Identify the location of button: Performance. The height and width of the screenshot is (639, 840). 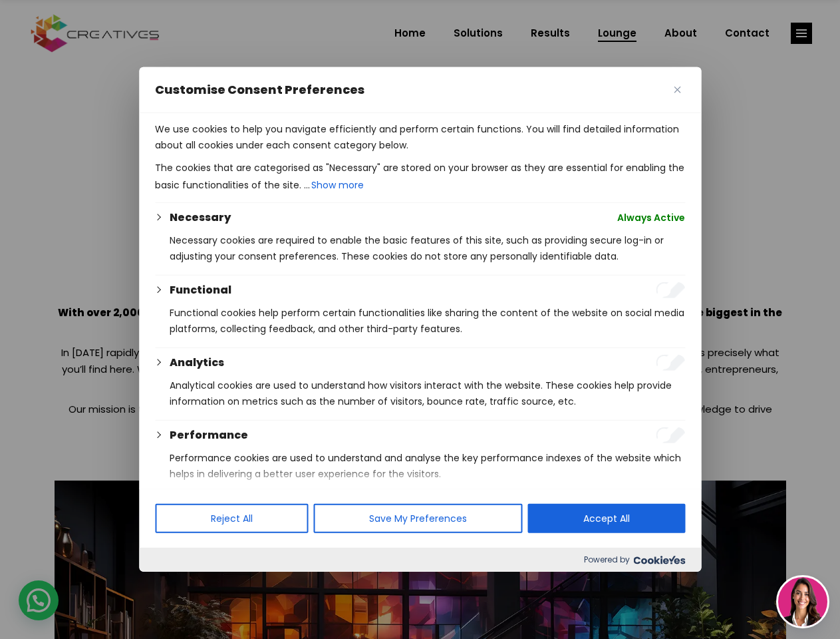
(209, 435).